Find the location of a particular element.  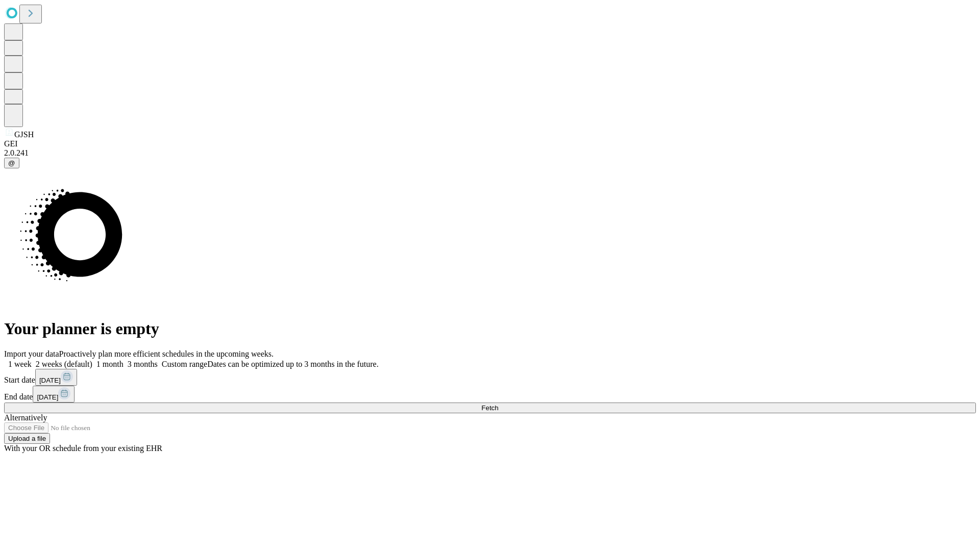

div: 2.0.241 is located at coordinates (490, 153).